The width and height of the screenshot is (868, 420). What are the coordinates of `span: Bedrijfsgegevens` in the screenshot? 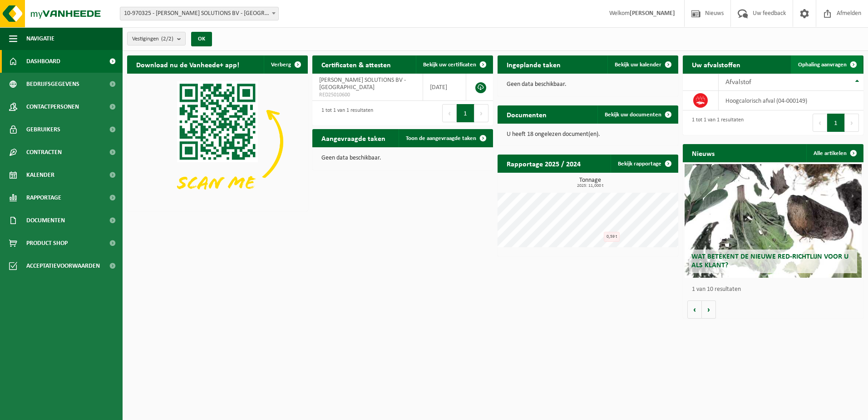 It's located at (52, 84).